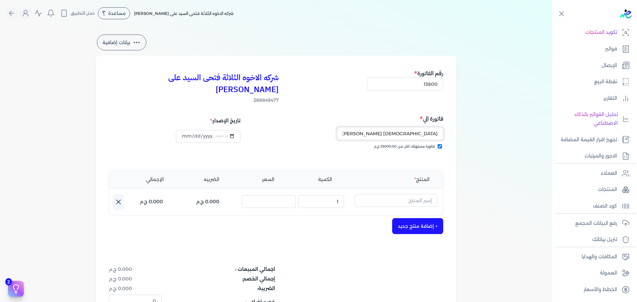  What do you see at coordinates (593, 33) in the screenshot?
I see `a: تكويد المنتجات` at bounding box center [593, 33].